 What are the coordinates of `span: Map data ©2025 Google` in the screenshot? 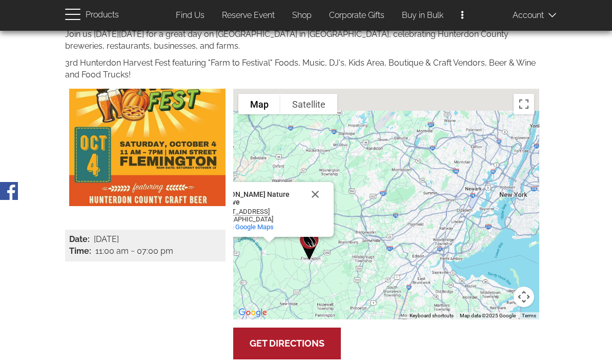 It's located at (488, 315).